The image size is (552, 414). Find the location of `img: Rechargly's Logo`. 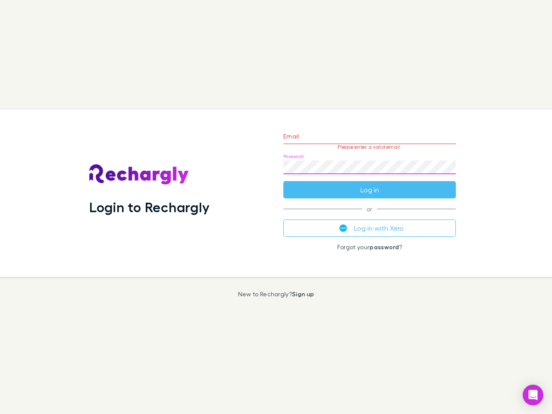

img: Rechargly's Logo is located at coordinates (139, 175).